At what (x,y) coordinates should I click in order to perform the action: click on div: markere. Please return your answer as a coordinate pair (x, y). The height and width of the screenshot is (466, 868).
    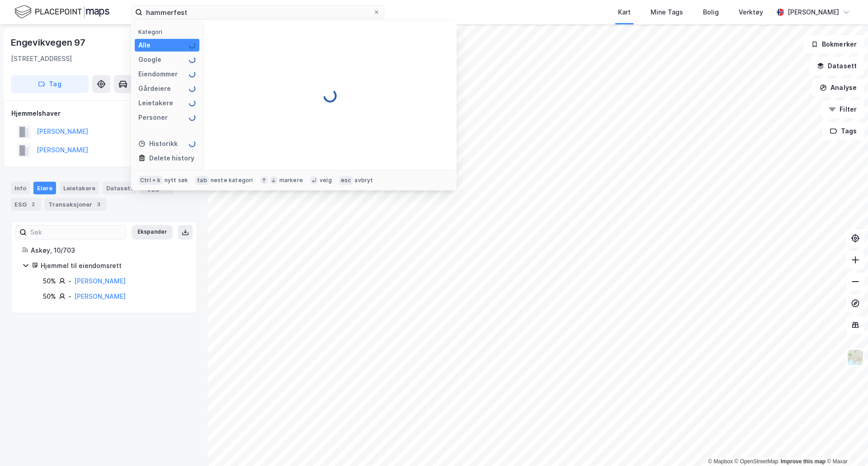
    Looking at the image, I should click on (291, 180).